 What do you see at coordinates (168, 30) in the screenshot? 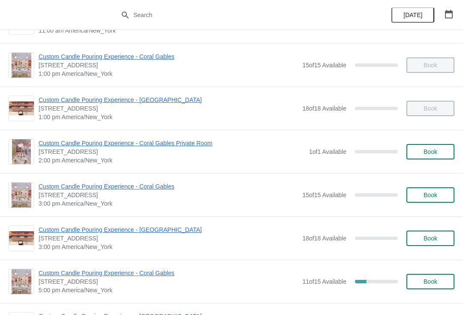
I see `span: 11:00 am America/New_York` at bounding box center [168, 30].